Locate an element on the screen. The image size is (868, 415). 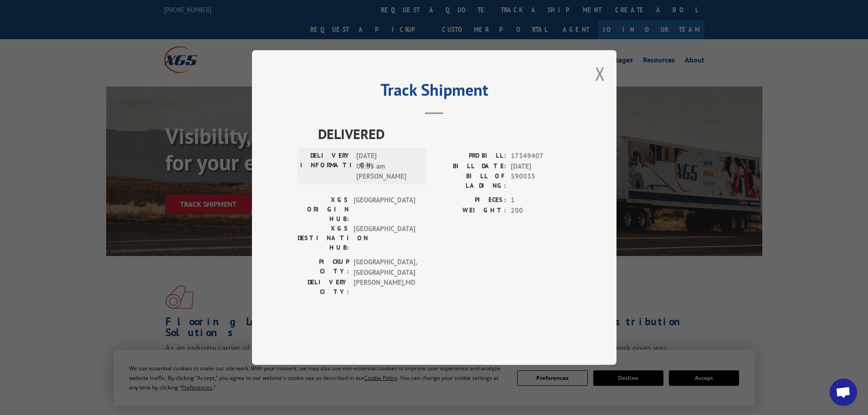
div: Open chat is located at coordinates (843, 392).